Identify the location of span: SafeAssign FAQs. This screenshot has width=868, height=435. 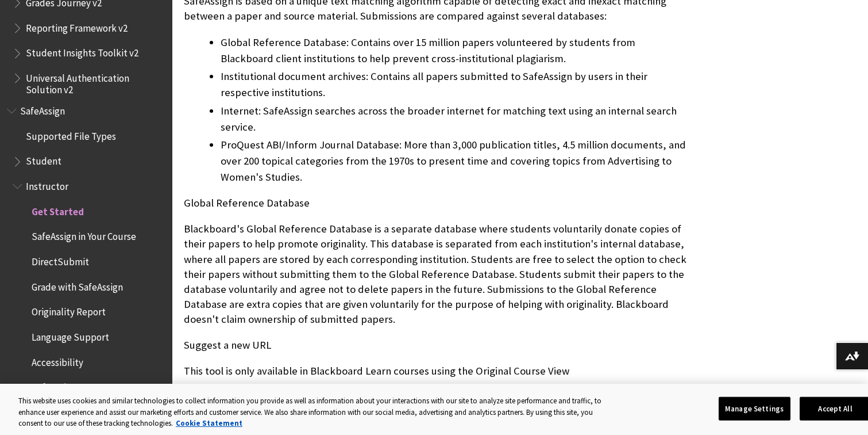
(65, 385).